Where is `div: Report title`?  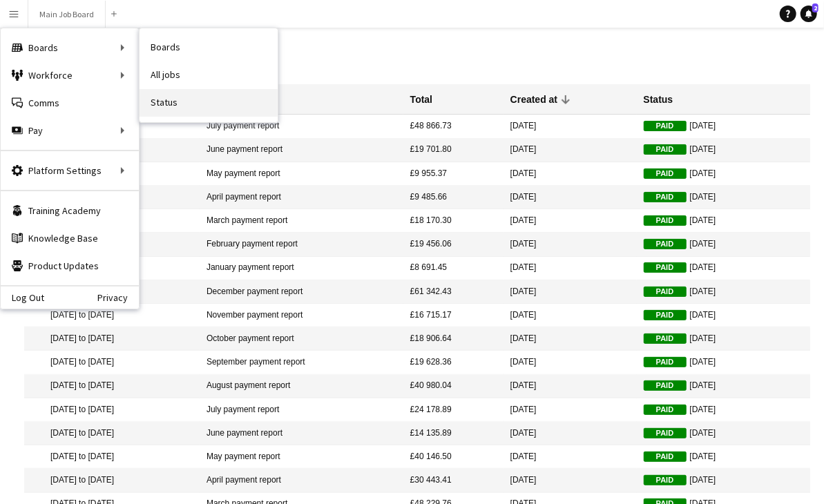 div: Report title is located at coordinates (254, 99).